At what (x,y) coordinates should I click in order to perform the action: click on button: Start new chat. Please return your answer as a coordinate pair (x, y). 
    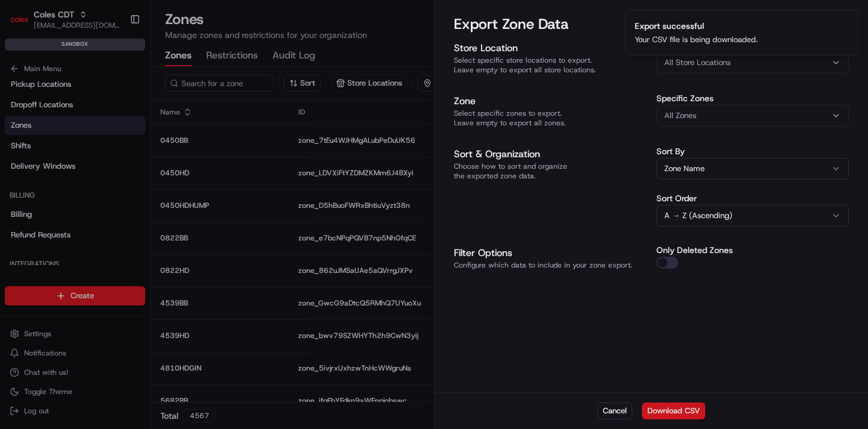
    Looking at the image, I should click on (212, 126).